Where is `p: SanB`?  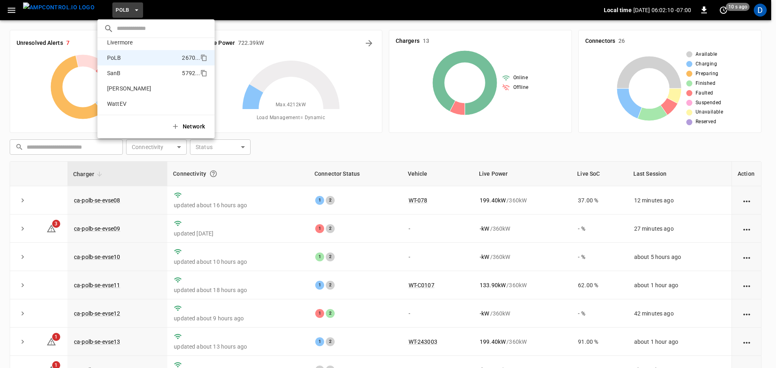
p: SanB is located at coordinates (143, 73).